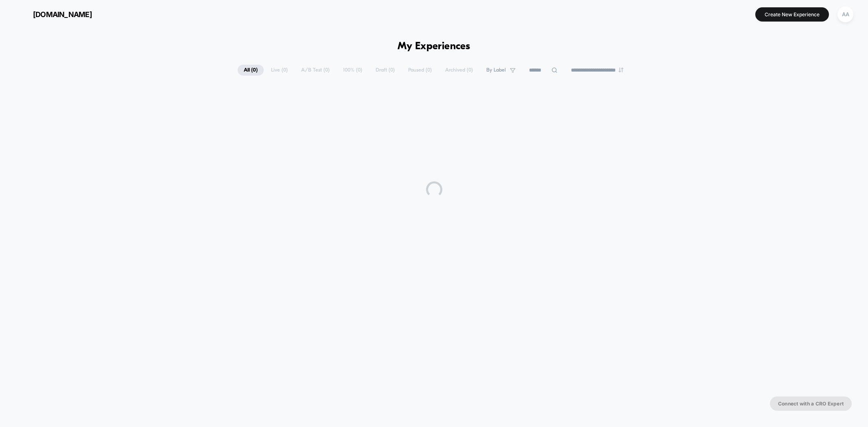 The height and width of the screenshot is (427, 868). What do you see at coordinates (250, 70) in the screenshot?
I see `span: All ( 0 )` at bounding box center [250, 70].